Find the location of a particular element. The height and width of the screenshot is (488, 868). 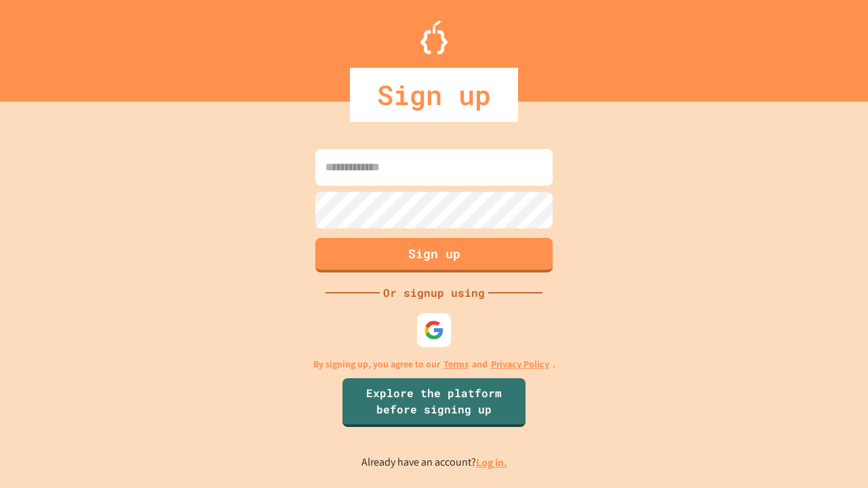

img: Logo.svg is located at coordinates (434, 37).